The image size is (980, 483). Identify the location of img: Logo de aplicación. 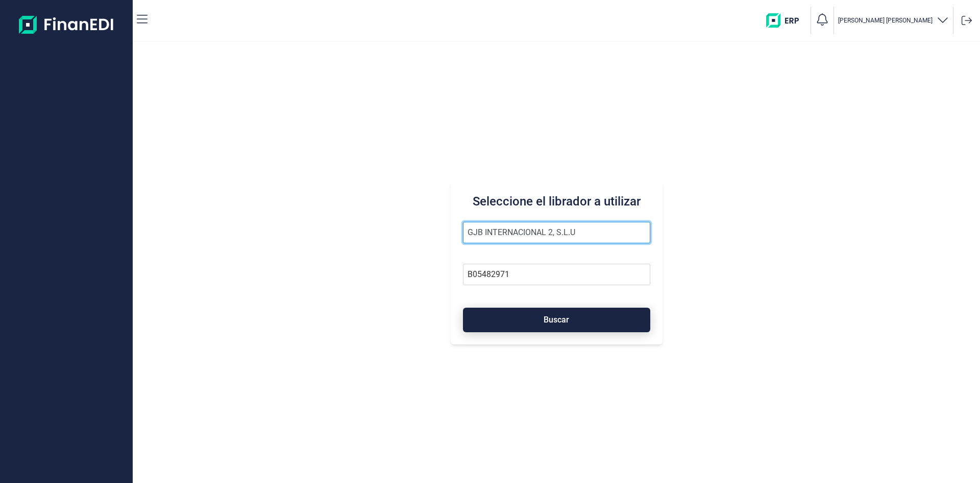
(67, 25).